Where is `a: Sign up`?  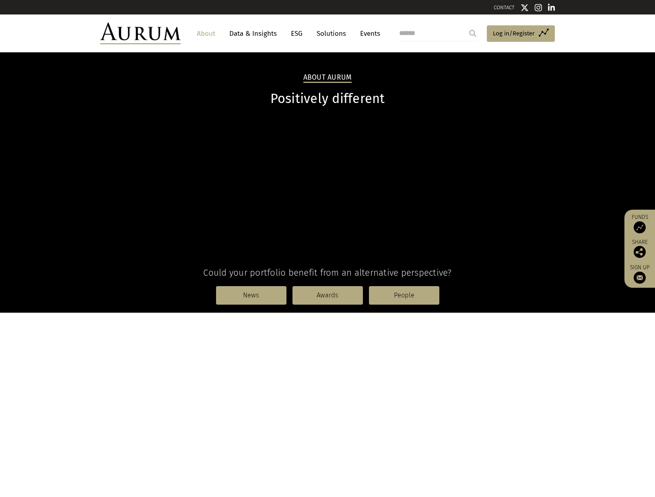
a: Sign up is located at coordinates (640, 274).